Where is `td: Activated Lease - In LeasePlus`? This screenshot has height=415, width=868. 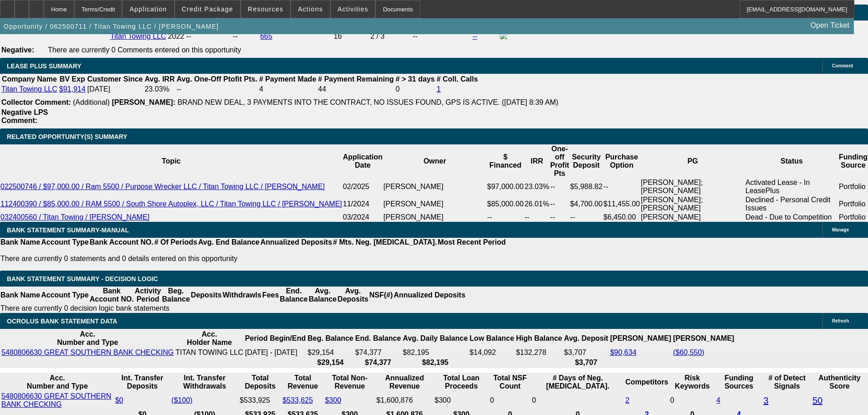
td: Activated Lease - In LeasePlus is located at coordinates (791, 186).